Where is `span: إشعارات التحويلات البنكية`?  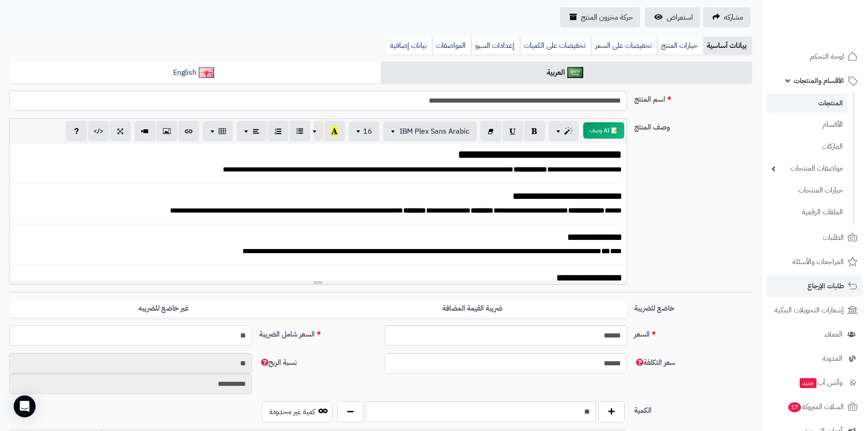 span: إشعارات التحويلات البنكية is located at coordinates (810, 310).